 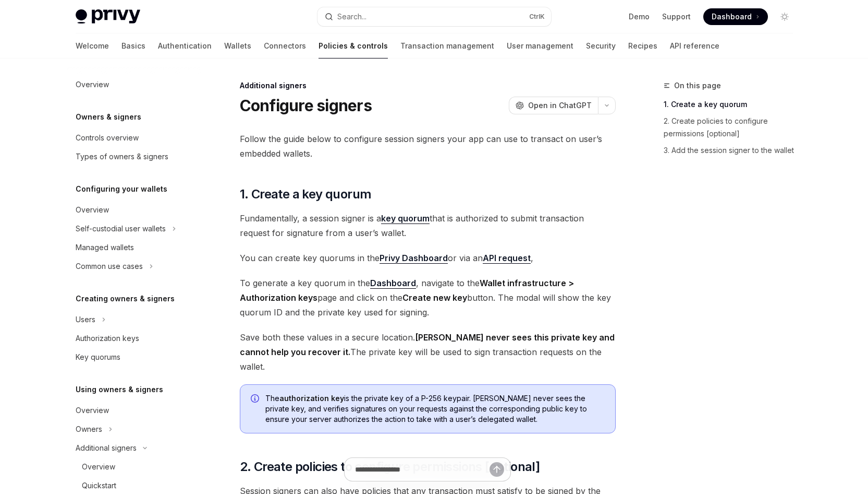 I want to click on svg: Info, so click(x=256, y=400).